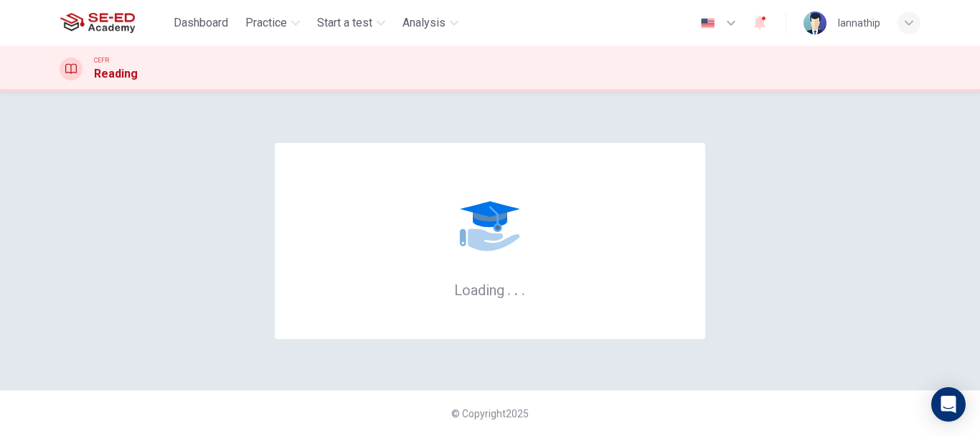 Image resolution: width=980 pixels, height=436 pixels. I want to click on img: SE-ED Academy logo, so click(97, 23).